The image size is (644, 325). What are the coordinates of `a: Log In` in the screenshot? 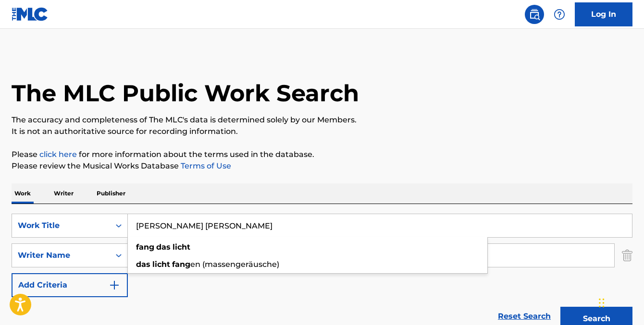 It's located at (603, 14).